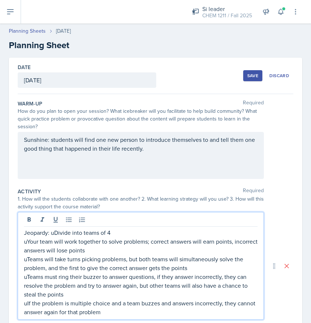  What do you see at coordinates (279, 76) in the screenshot?
I see `div: Discard` at bounding box center [279, 76].